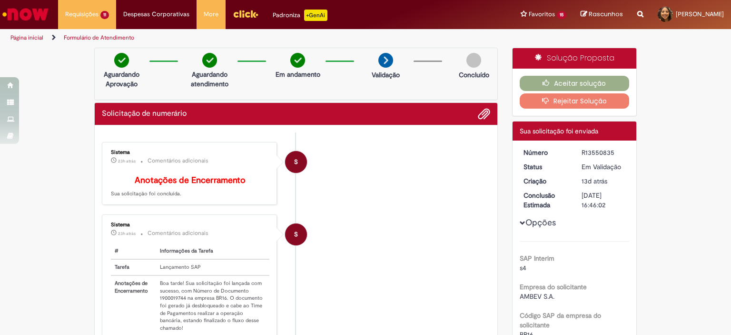 Image resolution: width=731 pixels, height=335 pixels. What do you see at coordinates (144, 114) in the screenshot?
I see `h2: Solicitação de numerário Histórico de tíquete` at bounding box center [144, 114].